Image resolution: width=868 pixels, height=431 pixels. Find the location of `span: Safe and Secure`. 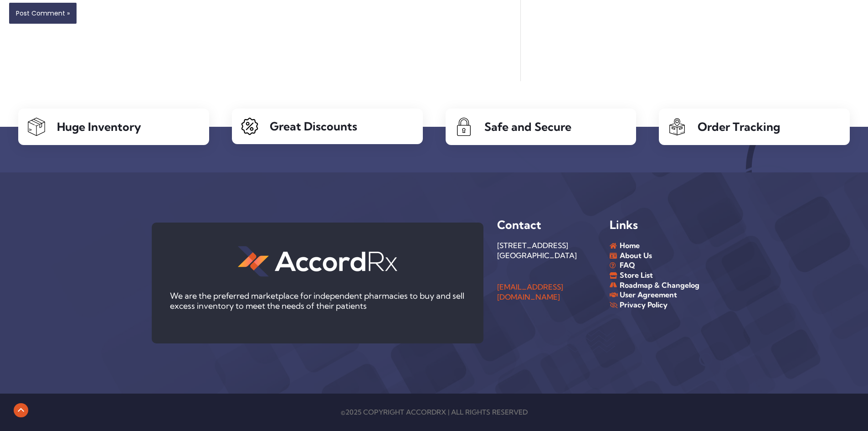

span: Safe and Secure is located at coordinates (528, 126).